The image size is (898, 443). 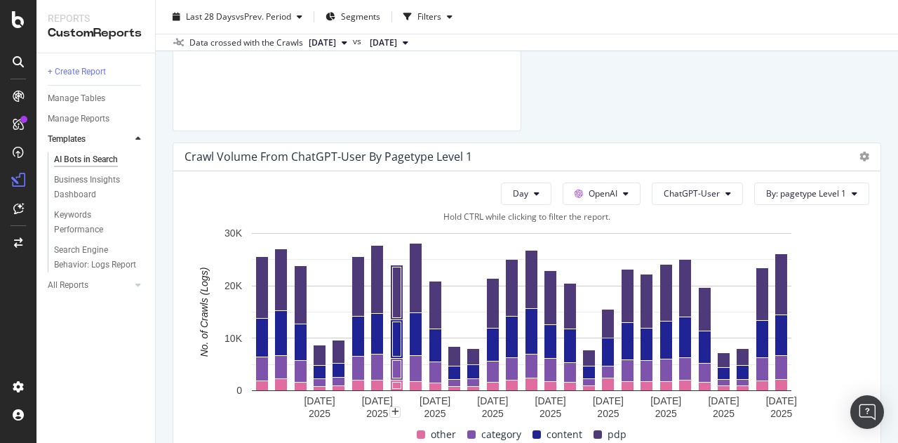 I want to click on div: Manage Reports, so click(x=79, y=119).